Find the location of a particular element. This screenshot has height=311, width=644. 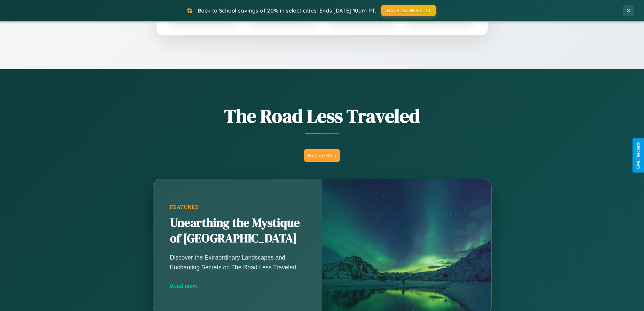

p: Discover the Extraordinary Landscapes and Enchanting Secrets on The Road Less Traveled. is located at coordinates (238, 262).